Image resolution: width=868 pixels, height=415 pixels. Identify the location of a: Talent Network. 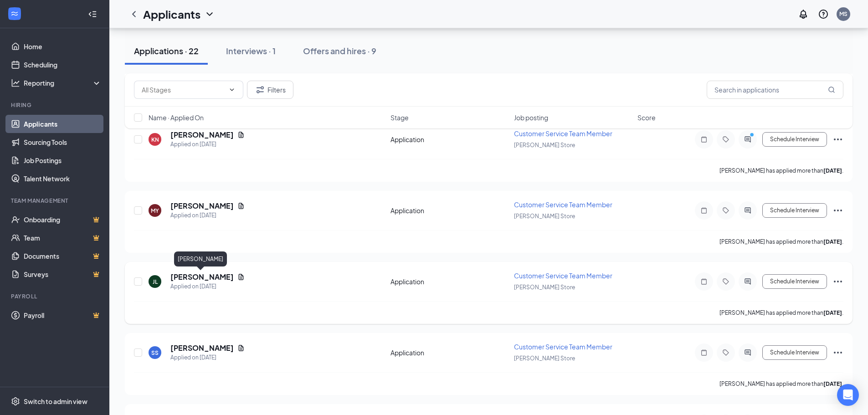
(62, 179).